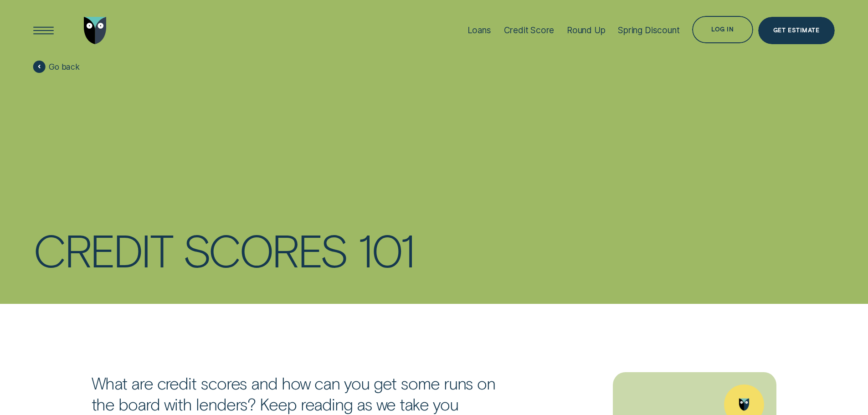 The image size is (868, 415). What do you see at coordinates (103, 249) in the screenshot?
I see `div: Credit` at bounding box center [103, 249].